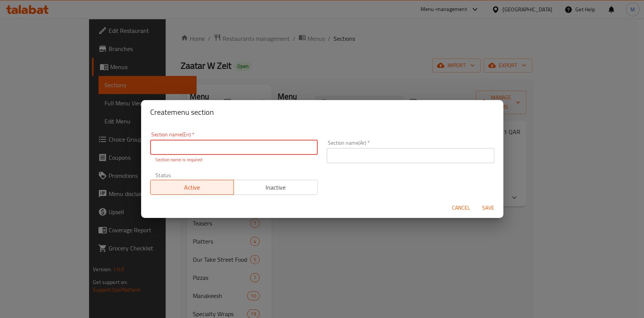  What do you see at coordinates (234, 147) in the screenshot?
I see `input: Please enter section name(en)` at bounding box center [234, 147].